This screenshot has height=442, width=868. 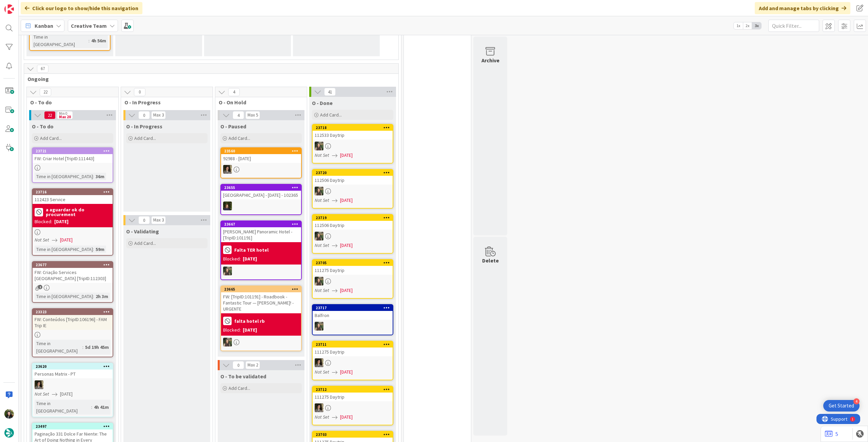 I want to click on div: 23560, so click(x=262, y=151).